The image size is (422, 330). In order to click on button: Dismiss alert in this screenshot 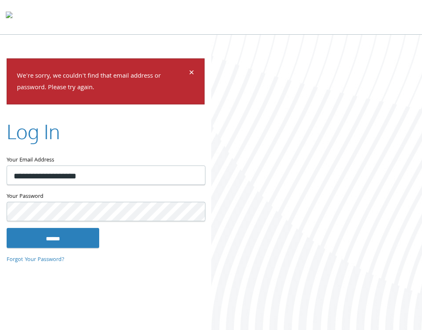, I will do `click(191, 73)`.